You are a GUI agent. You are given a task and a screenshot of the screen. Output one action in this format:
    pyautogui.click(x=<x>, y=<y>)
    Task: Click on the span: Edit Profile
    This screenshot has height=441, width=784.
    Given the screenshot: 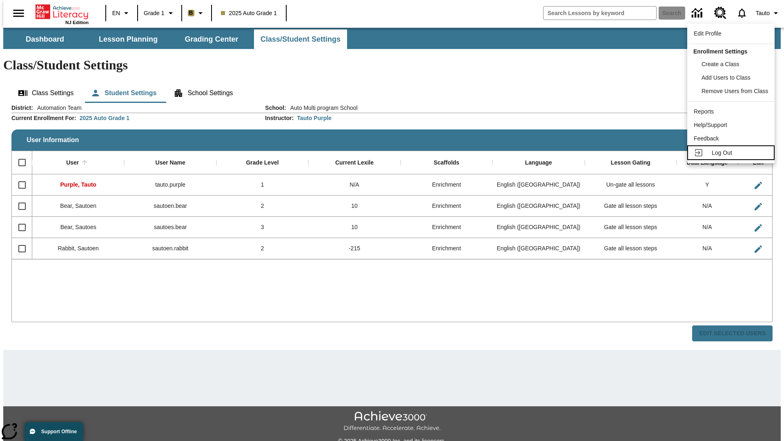 What is the action you would take?
    pyautogui.click(x=708, y=33)
    